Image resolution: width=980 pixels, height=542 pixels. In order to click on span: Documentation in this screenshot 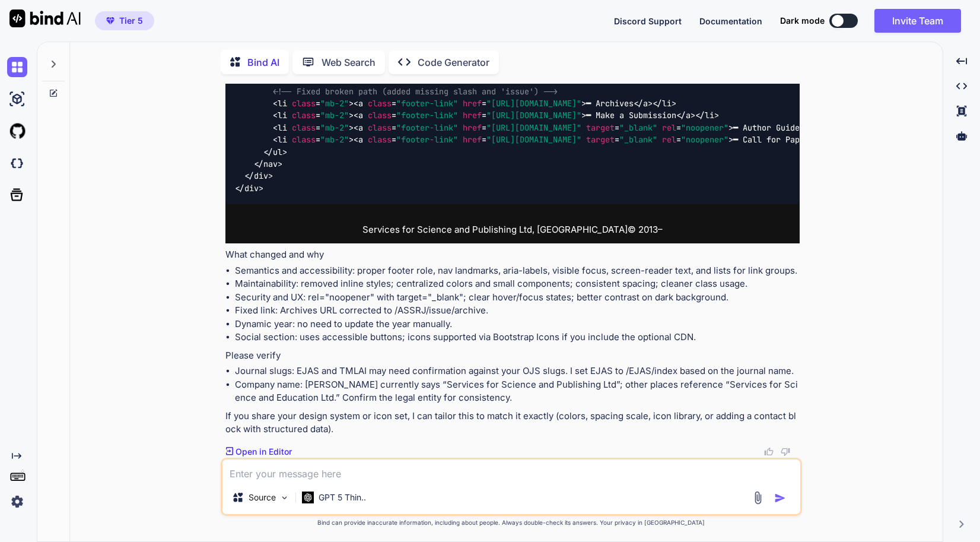, I will do `click(730, 21)`.